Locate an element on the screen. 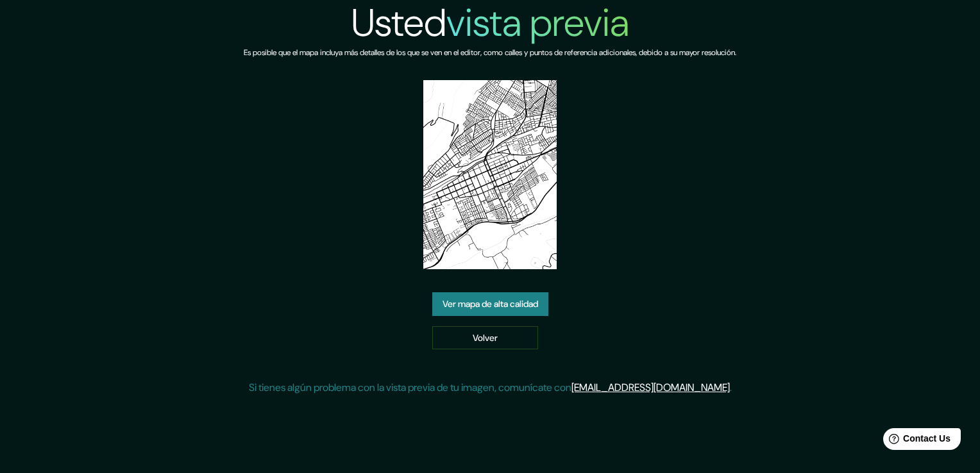 This screenshot has height=473, width=980. a: Volver is located at coordinates (485, 337).